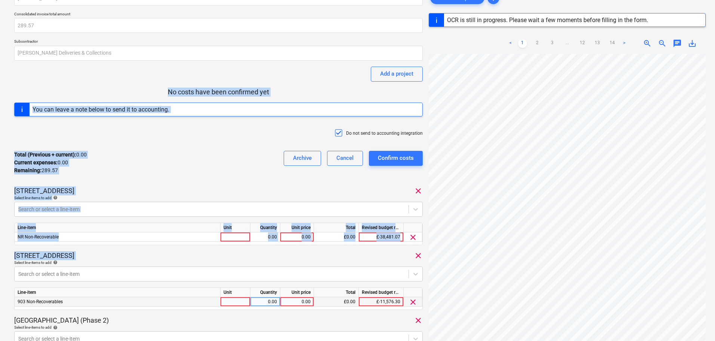  What do you see at coordinates (218, 25) in the screenshot?
I see `input: Consolidated invoice total amount` at bounding box center [218, 25].